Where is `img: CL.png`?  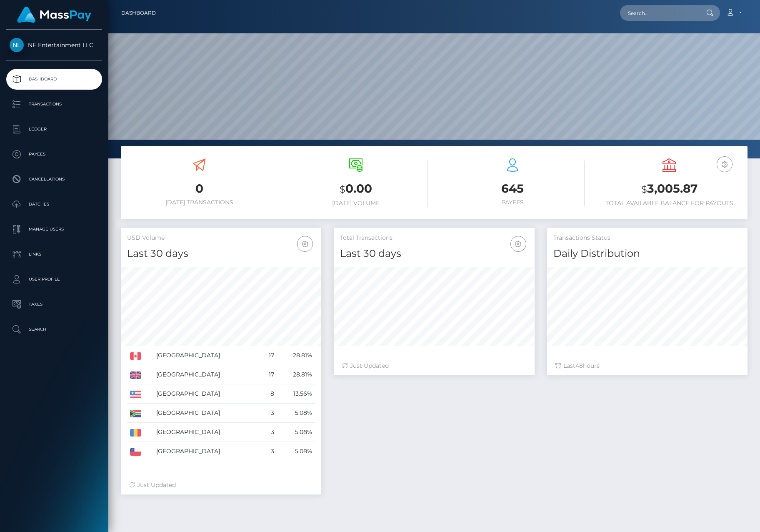
img: CL.png is located at coordinates (135, 452).